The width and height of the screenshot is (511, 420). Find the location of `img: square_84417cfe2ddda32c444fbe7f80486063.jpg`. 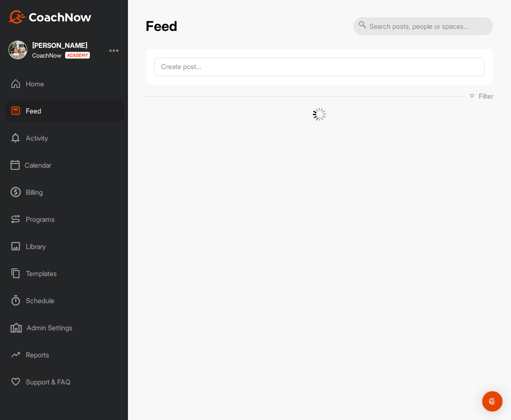

img: square_84417cfe2ddda32c444fbe7f80486063.jpg is located at coordinates (18, 50).